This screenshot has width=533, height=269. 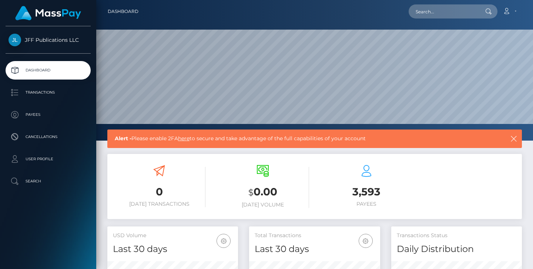 What do you see at coordinates (48, 115) in the screenshot?
I see `a: Payees` at bounding box center [48, 115].